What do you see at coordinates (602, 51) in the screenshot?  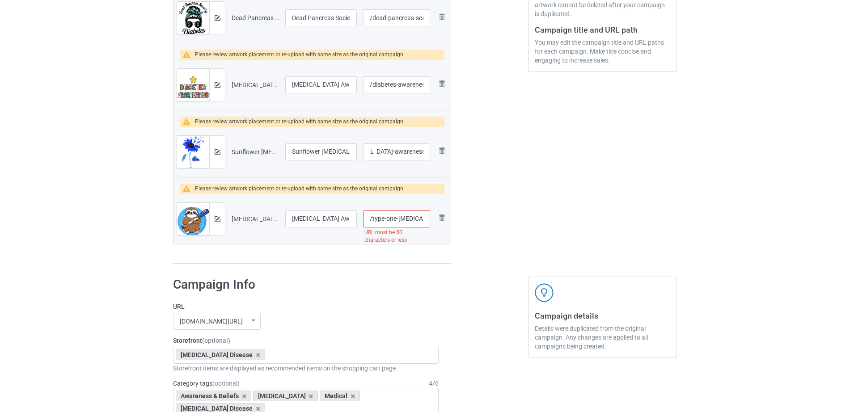 I see `div: You may edit the campaign title and URL paths for each campaign. Make title concise and engaging ...` at bounding box center [602, 51].